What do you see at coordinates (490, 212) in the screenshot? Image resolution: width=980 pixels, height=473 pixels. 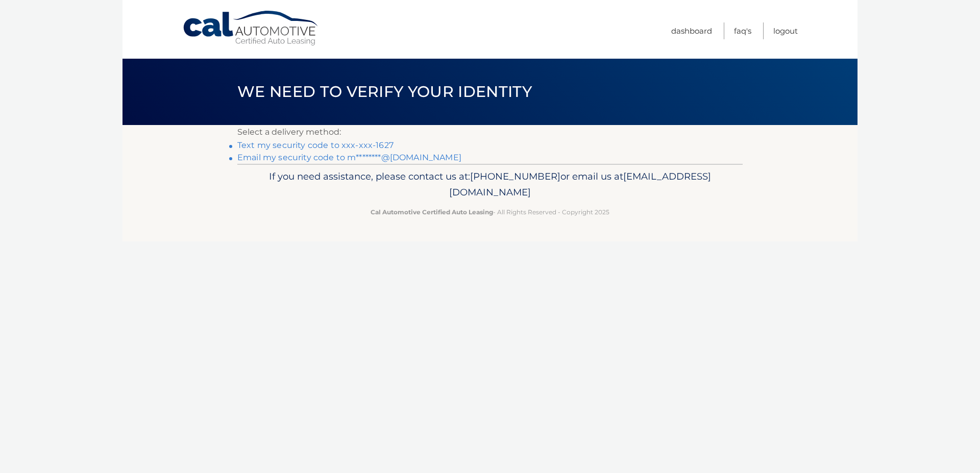 I see `p: - All Rights Reserved - Copyright 2025` at bounding box center [490, 212].